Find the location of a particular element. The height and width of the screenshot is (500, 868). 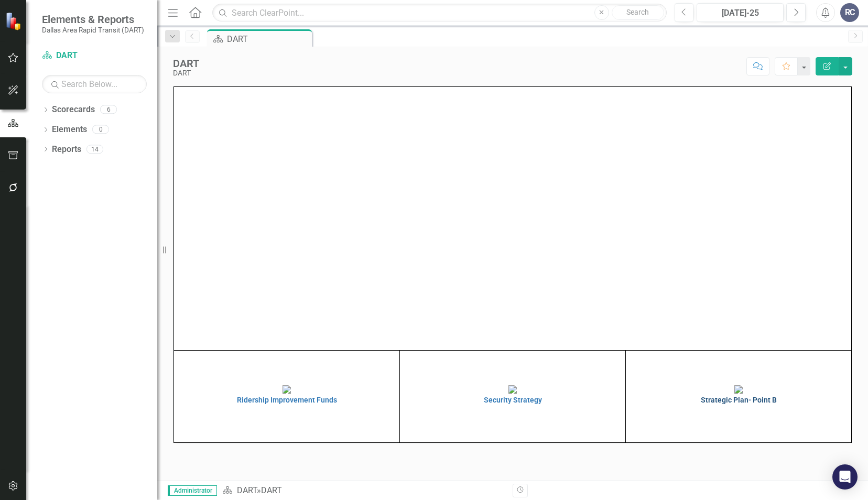

span: Administrator is located at coordinates (192, 491).